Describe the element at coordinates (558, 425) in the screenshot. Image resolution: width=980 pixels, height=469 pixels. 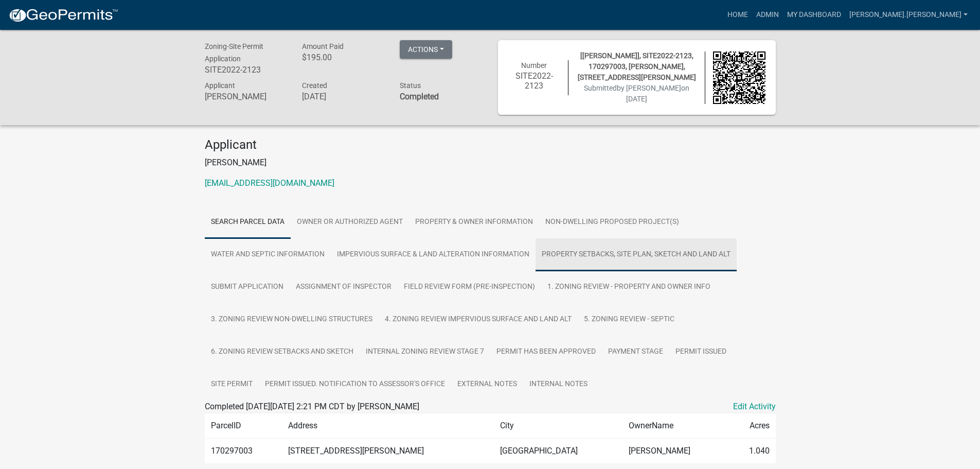
I see `td: City` at that location.